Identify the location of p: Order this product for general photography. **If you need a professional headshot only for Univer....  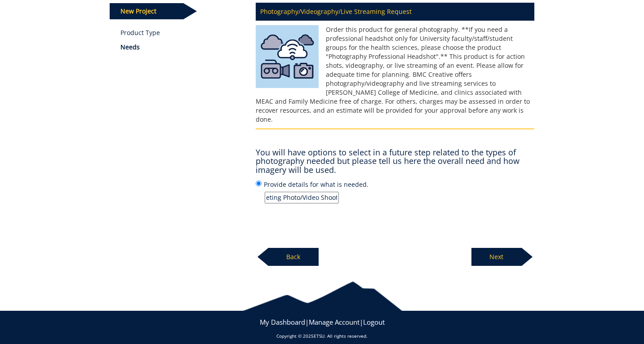
(396, 75).